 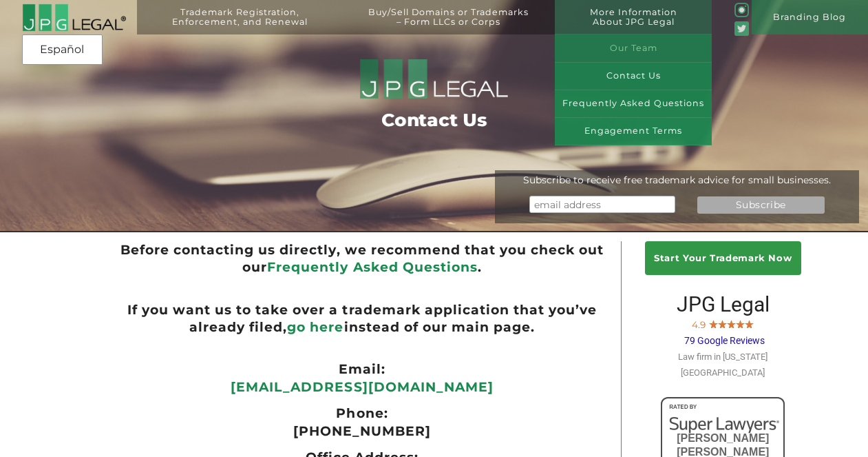 What do you see at coordinates (240, 25) in the screenshot?
I see `a: Trademark Registration,Enforcement, and Renewal` at bounding box center [240, 25].